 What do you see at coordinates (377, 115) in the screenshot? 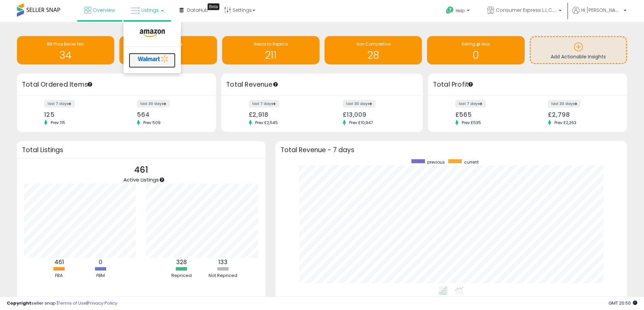
I see `div: £13,009` at bounding box center [377, 115].